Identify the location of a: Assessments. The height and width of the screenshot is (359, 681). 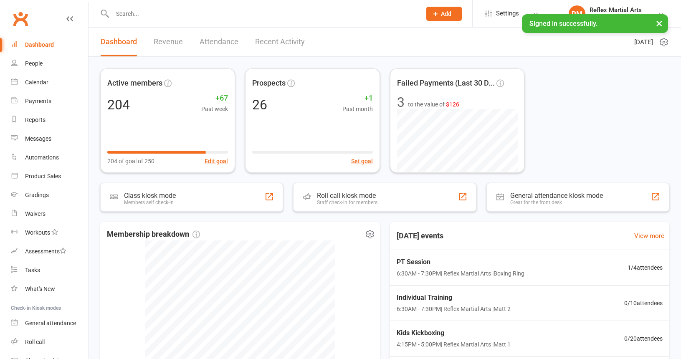
(49, 251).